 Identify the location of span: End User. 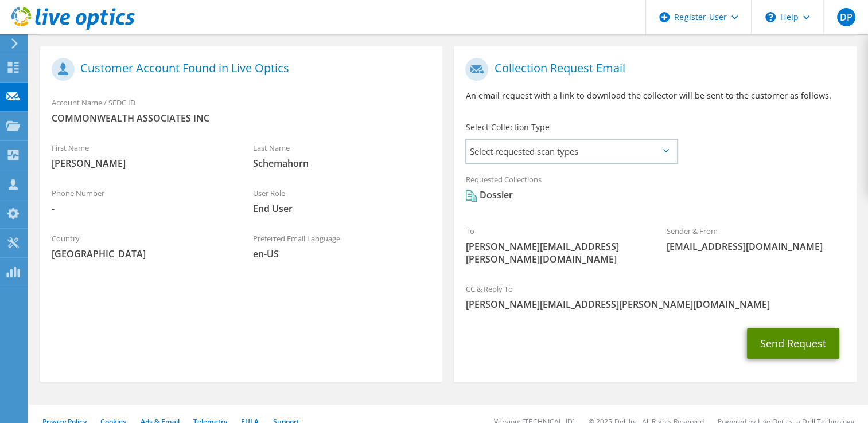
(342, 209).